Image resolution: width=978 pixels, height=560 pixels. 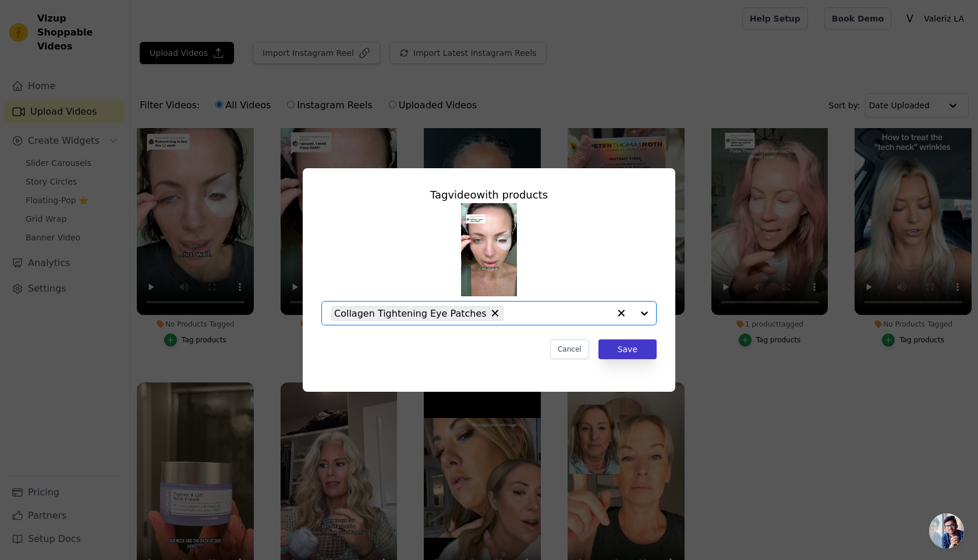 What do you see at coordinates (410, 313) in the screenshot?
I see `span: Collagen Tightening Eye Patches` at bounding box center [410, 313].